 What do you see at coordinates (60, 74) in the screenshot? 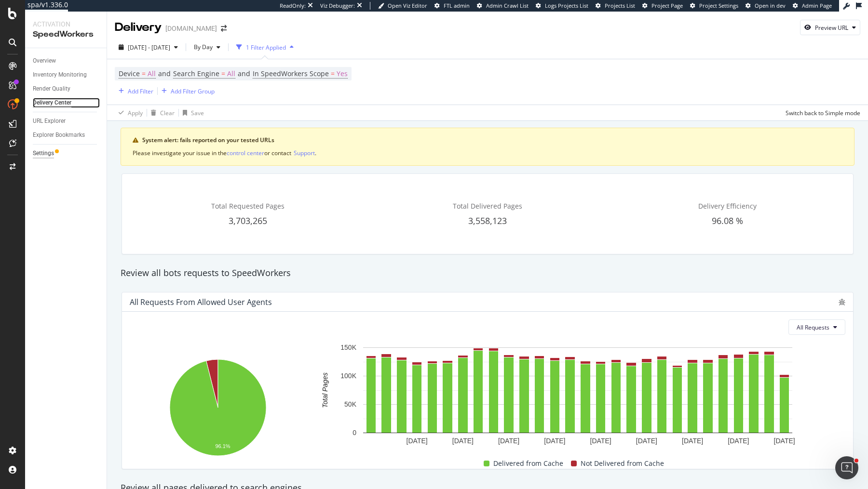
I see `div: Inventory Monitoring` at bounding box center [60, 74].